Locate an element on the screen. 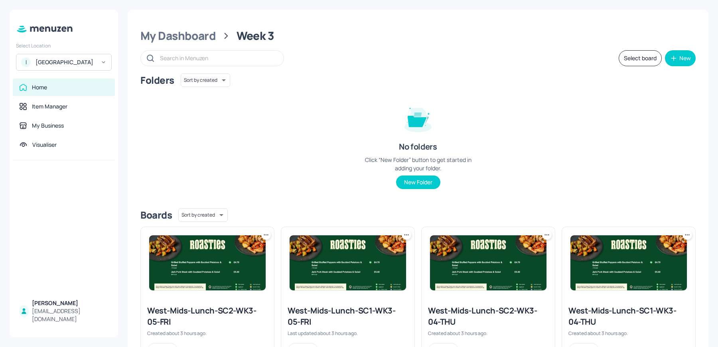 This screenshot has width=718, height=347. div: Click “New Folder” button to get started in adding your folder. is located at coordinates (418, 164).